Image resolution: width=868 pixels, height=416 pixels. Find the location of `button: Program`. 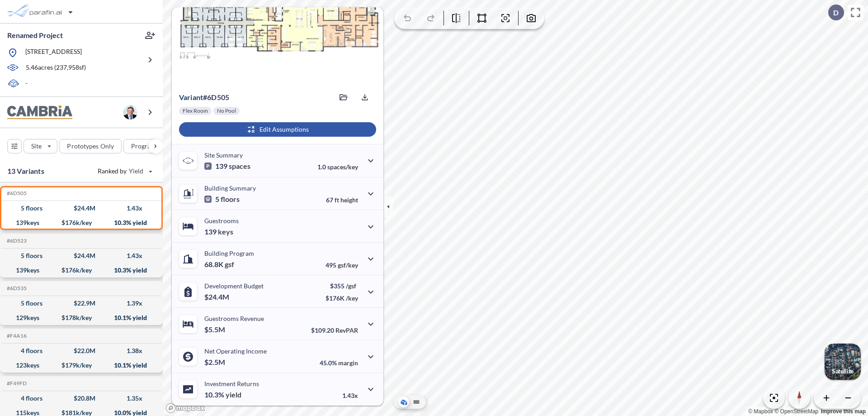

button: Program is located at coordinates (148, 146).